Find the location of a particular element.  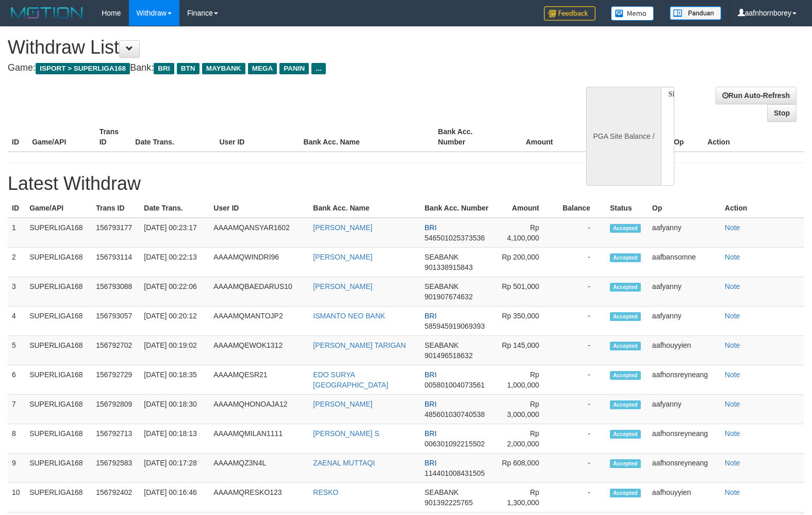

td: 4 is located at coordinates (17, 321).